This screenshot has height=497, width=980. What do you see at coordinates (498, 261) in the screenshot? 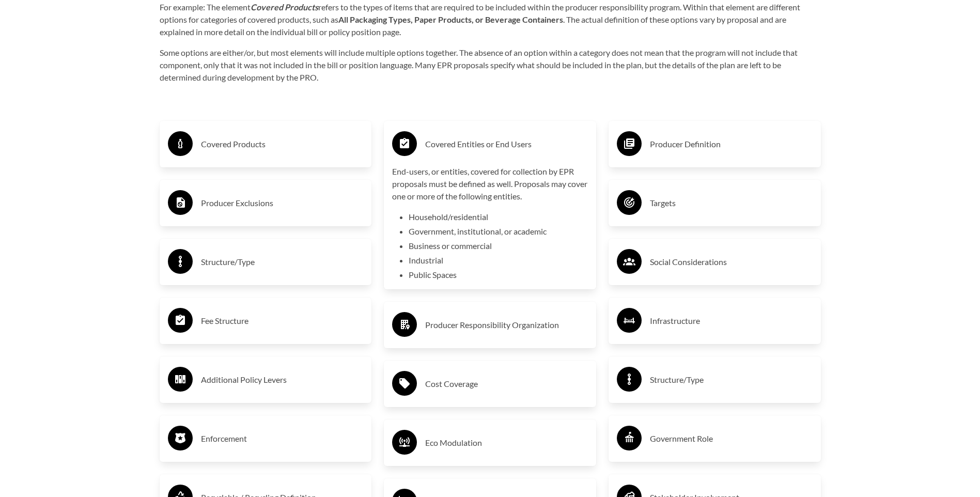
I see `li: Industrial` at bounding box center [498, 261].